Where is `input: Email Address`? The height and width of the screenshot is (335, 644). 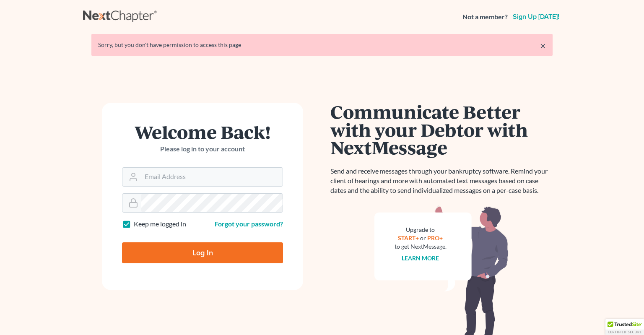 input: Email Address is located at coordinates (212, 177).